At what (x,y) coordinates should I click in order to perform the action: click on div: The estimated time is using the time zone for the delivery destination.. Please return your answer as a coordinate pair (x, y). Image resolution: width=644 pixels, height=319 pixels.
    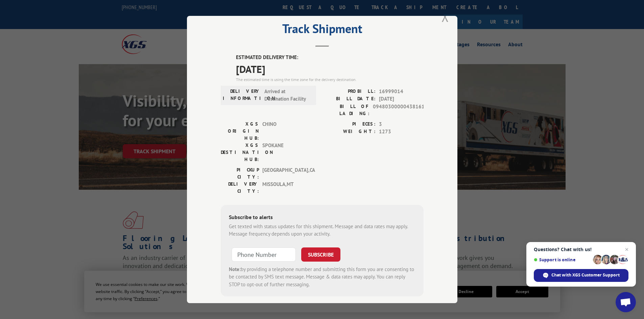
    Looking at the image, I should click on (330, 80).